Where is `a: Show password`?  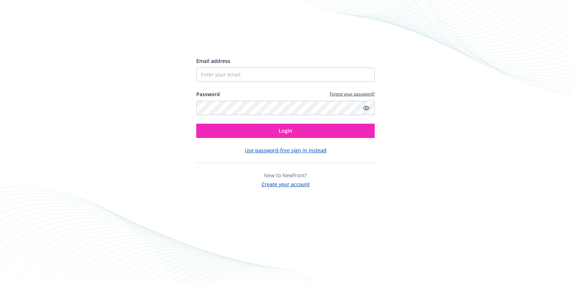
a: Show password is located at coordinates (366, 108).